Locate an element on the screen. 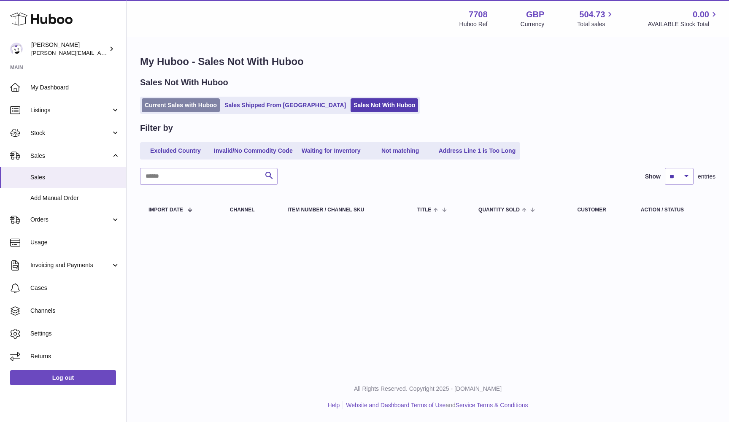 The image size is (729, 422). span: 504.73 is located at coordinates (592, 14).